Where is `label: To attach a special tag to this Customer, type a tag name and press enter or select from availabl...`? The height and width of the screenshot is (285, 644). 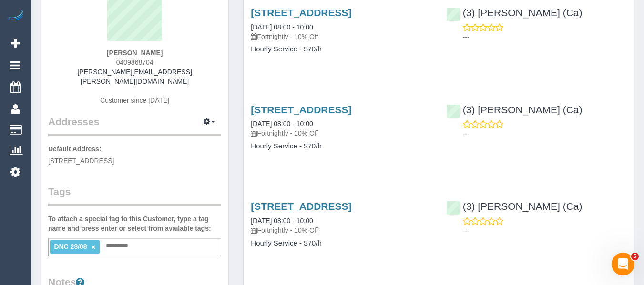
label: To attach a special tag to this Customer, type a tag name and press enter or select from availabl... is located at coordinates (134, 224).